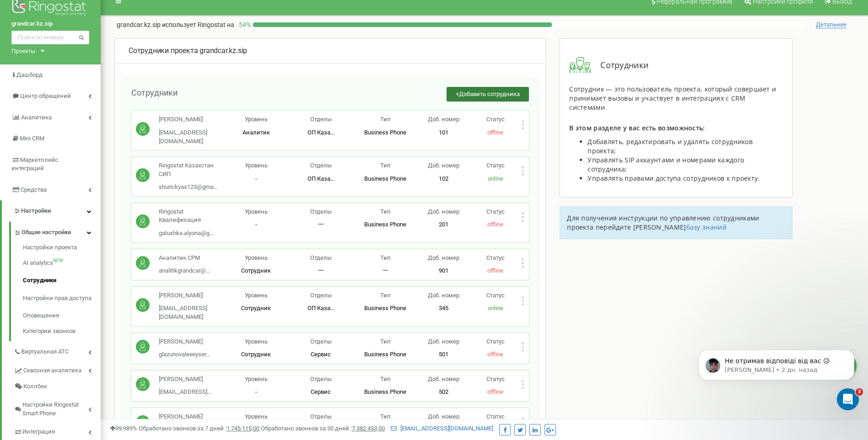 The width and height of the screenshot is (868, 440). I want to click on span: Обработано звонков за 30 дней :, so click(323, 428).